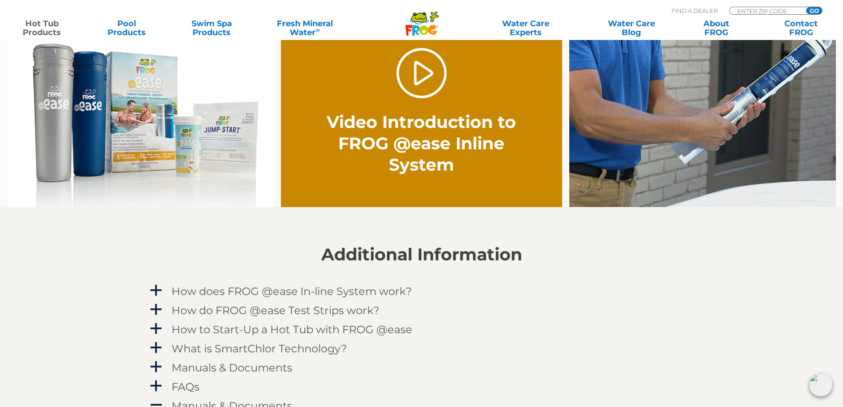 This screenshot has width=843, height=407. Describe the element at coordinates (703, 111) in the screenshot. I see `img: inline-holder` at that location.